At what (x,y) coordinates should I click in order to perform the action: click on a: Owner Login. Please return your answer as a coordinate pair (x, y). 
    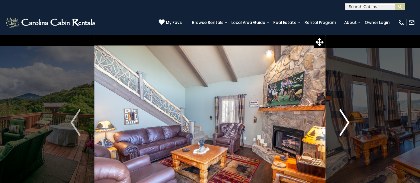
    Looking at the image, I should click on (377, 23).